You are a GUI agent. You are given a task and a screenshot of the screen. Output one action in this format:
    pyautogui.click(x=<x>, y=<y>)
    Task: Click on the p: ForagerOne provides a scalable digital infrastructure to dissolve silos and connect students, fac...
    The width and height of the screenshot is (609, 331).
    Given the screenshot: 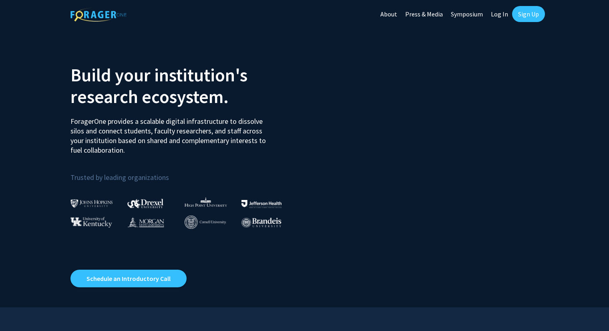 What is the action you would take?
    pyautogui.click(x=171, y=133)
    